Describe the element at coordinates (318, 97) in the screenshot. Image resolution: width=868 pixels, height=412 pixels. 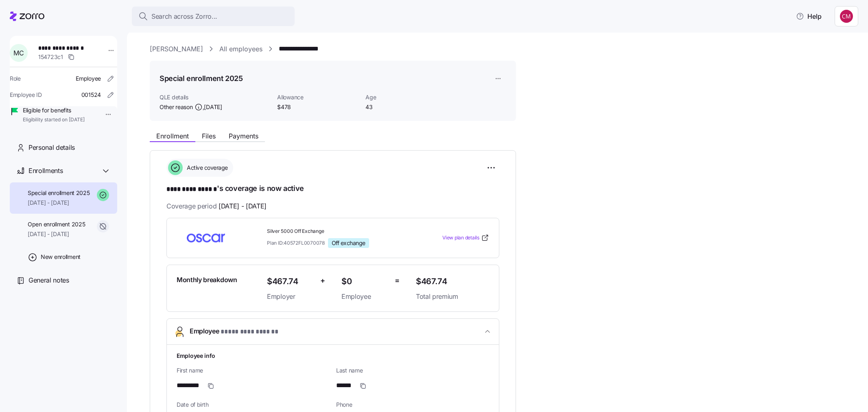
I see `span: Allowance` at that location.